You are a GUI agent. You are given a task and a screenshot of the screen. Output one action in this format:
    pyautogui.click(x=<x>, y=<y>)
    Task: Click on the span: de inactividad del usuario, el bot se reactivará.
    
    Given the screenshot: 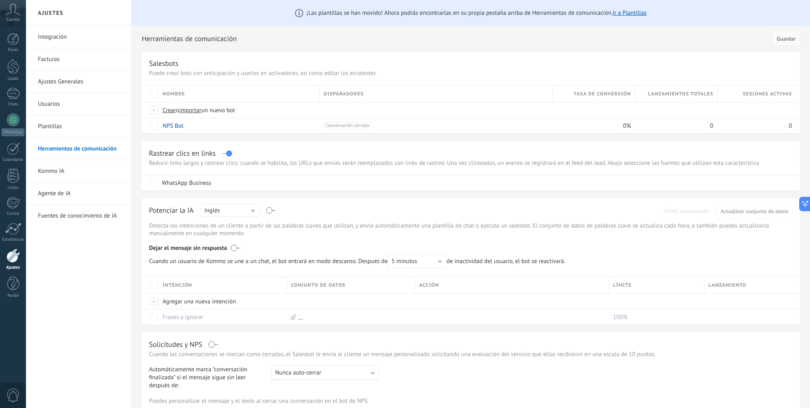 What is the action you would take?
    pyautogui.click(x=359, y=261)
    